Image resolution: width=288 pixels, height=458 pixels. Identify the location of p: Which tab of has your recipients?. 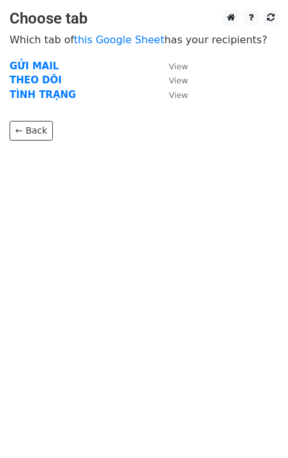
(144, 39).